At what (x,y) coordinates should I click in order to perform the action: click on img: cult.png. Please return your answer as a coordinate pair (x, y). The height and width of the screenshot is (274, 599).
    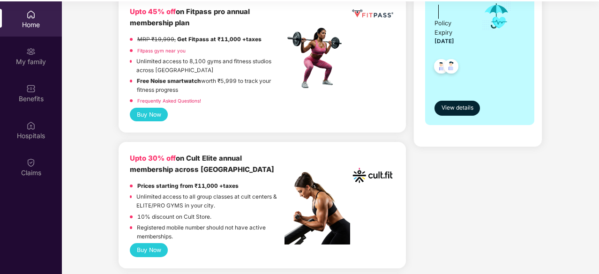
    Looking at the image, I should click on (373, 175).